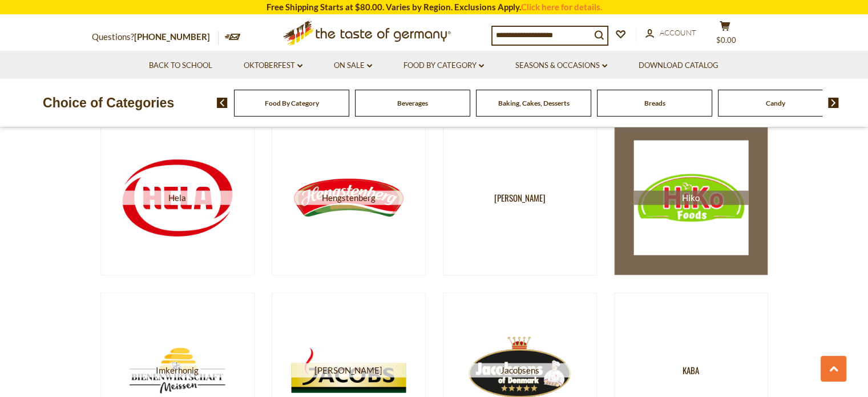  I want to click on a: Breads, so click(655, 103).